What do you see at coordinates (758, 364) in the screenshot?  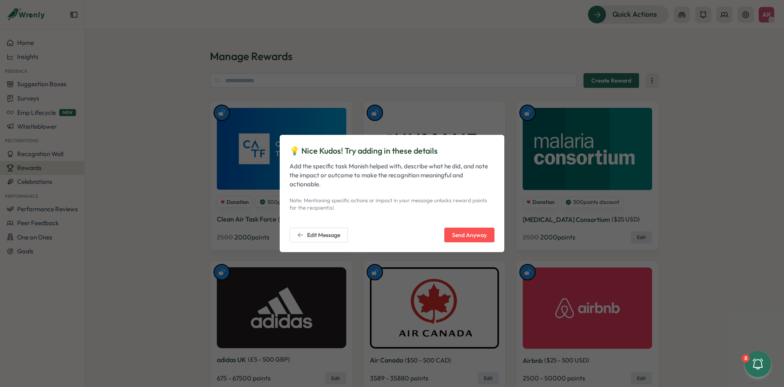 I see `button: 8` at bounding box center [758, 364].